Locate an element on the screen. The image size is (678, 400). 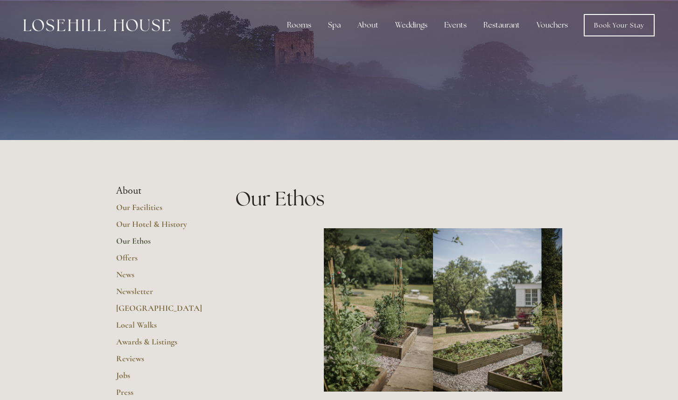
a: Book Your Stay is located at coordinates (619, 25).